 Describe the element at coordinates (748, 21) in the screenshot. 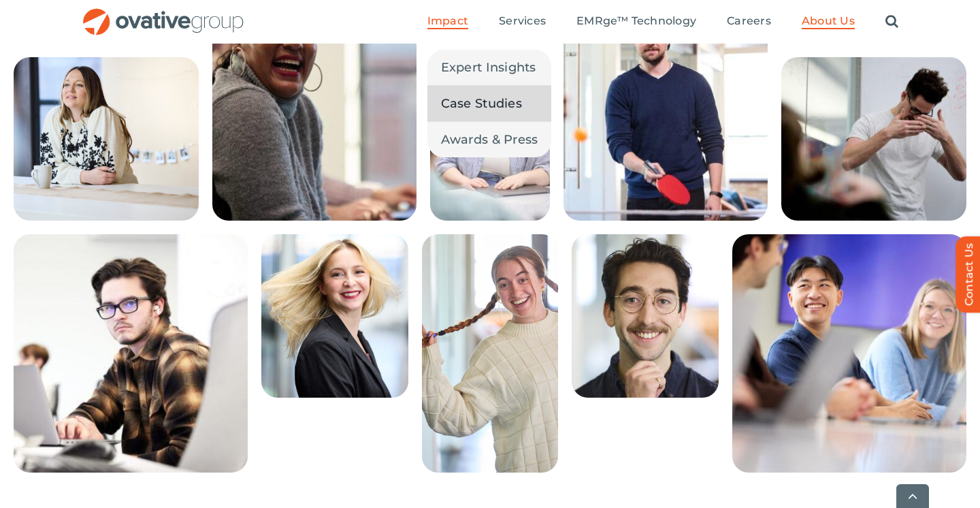

I see `a: Careers` at that location.